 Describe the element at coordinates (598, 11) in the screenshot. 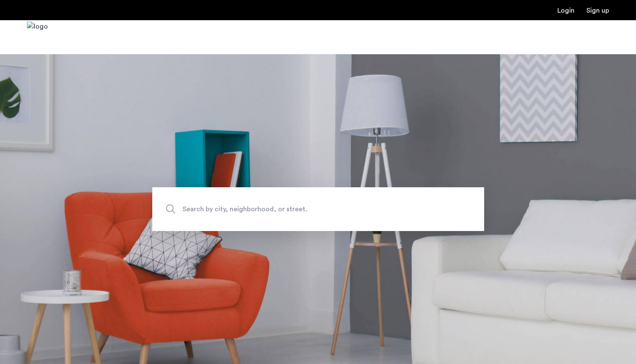

I see `a: Registration` at that location.